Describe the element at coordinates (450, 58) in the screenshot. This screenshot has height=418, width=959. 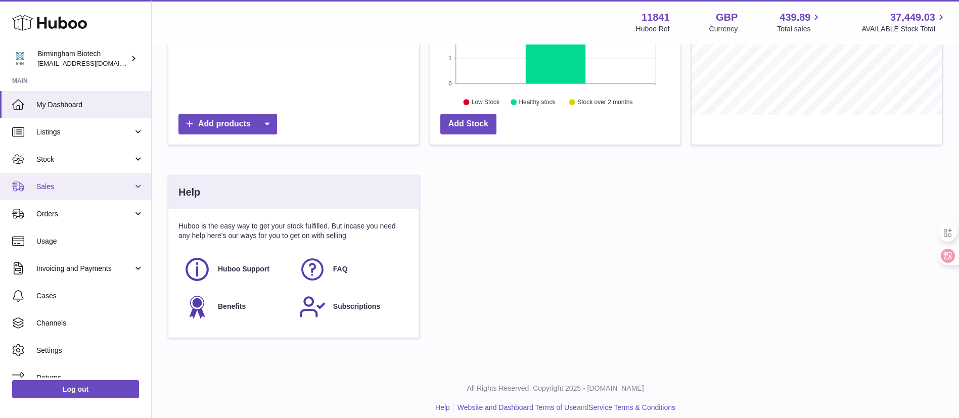
I see `text: 1` at that location.